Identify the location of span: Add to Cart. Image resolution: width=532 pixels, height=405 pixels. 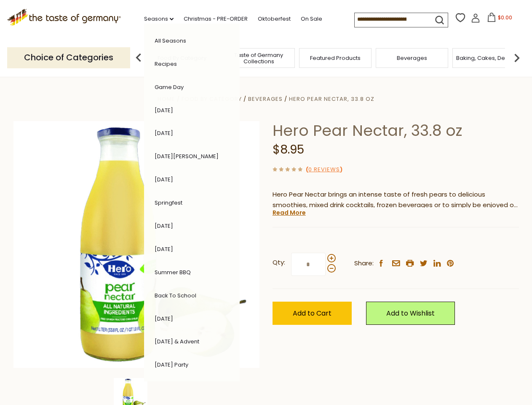
(312, 313).